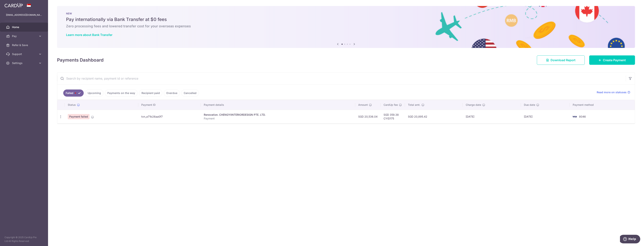 Image resolution: width=644 pixels, height=246 pixels. I want to click on a: Cancelled, so click(190, 93).